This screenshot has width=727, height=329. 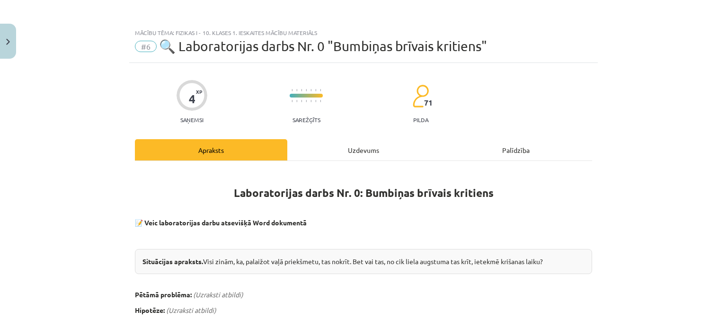 What do you see at coordinates (363, 150) in the screenshot?
I see `div: Uzdevums` at bounding box center [363, 150].